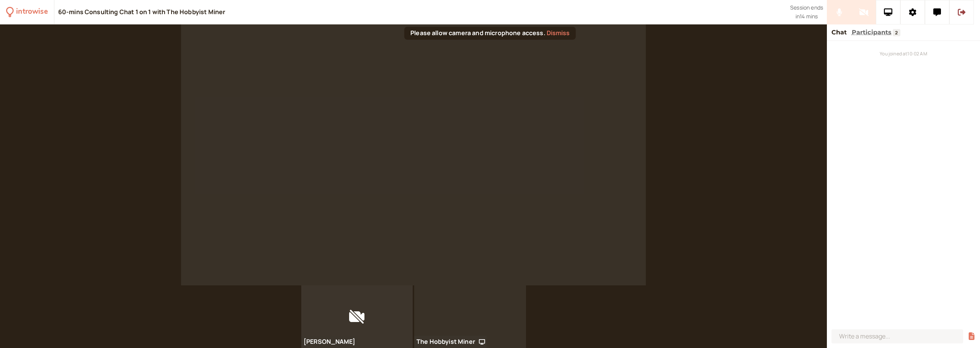  I want to click on span: Session ends, so click(807, 8).